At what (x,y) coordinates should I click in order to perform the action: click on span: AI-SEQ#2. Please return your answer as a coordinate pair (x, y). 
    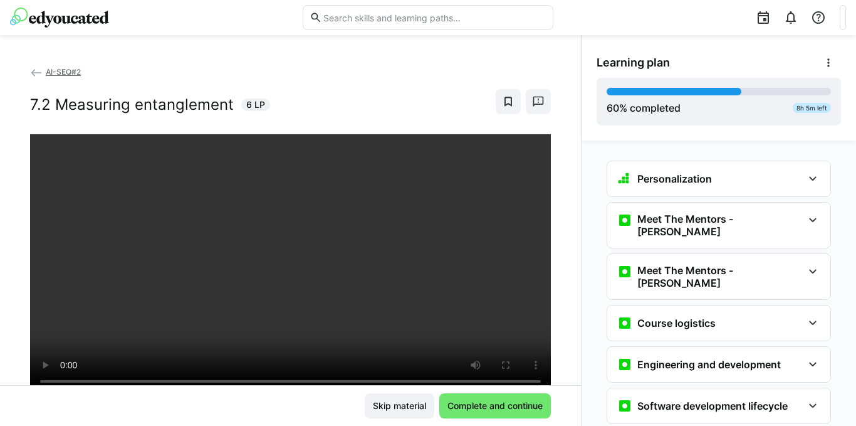
    Looking at the image, I should click on (63, 71).